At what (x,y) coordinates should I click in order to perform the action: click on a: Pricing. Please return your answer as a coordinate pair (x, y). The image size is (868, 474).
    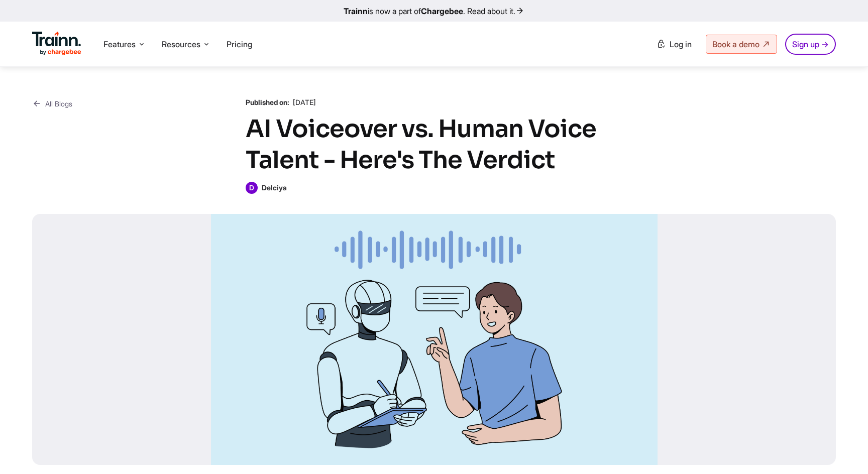
    Looking at the image, I should click on (239, 44).